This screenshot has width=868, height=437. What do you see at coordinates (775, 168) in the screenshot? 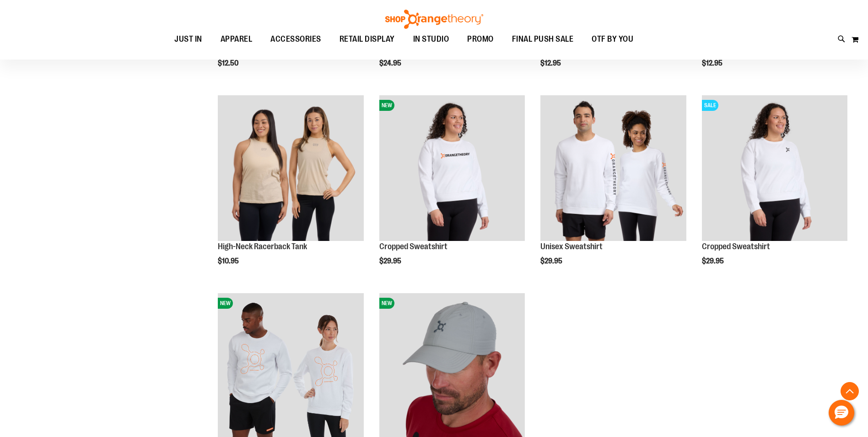
I see `img: Front facing view of Cropped Sweatshirt` at bounding box center [775, 168].